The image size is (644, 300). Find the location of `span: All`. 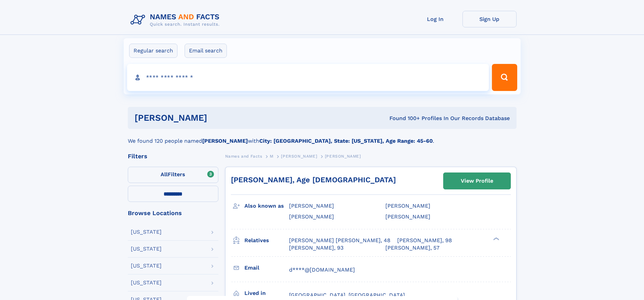

span: All is located at coordinates (164, 174).